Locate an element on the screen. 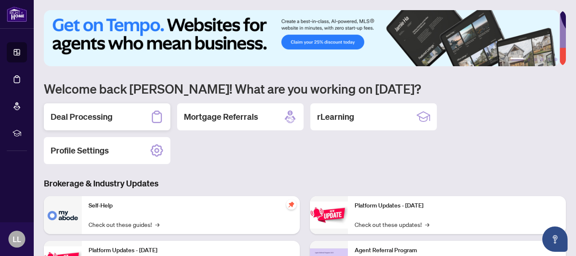 This screenshot has width=576, height=256. button: 5 is located at coordinates (549, 59).